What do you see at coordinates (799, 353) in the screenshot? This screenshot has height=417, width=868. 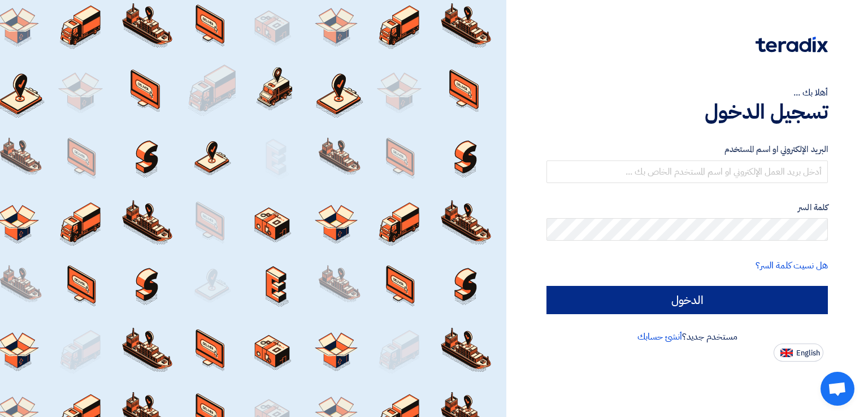 I see `button: English` at bounding box center [799, 353].